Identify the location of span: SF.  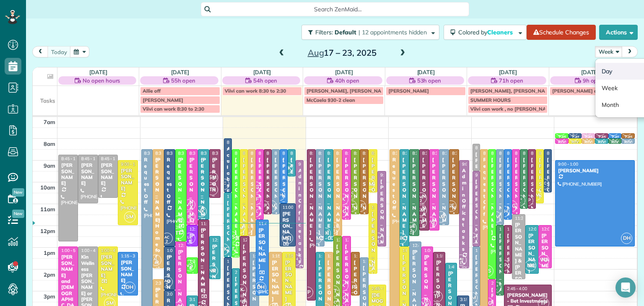
(351, 288).